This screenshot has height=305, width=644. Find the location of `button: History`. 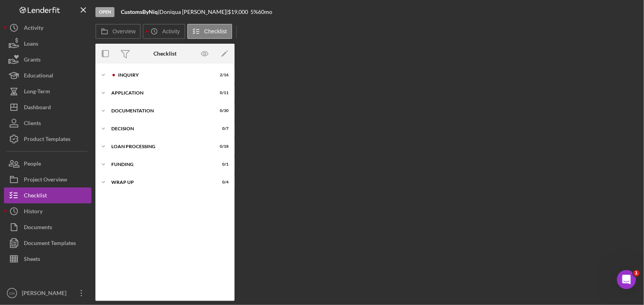

button: History is located at coordinates (48, 212).